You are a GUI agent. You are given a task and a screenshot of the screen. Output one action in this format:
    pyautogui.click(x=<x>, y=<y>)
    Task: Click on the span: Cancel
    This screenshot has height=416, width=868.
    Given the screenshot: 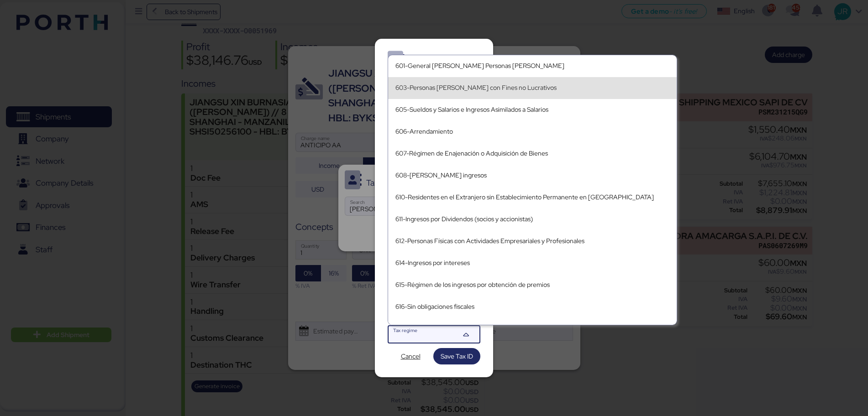 What is the action you would take?
    pyautogui.click(x=411, y=356)
    